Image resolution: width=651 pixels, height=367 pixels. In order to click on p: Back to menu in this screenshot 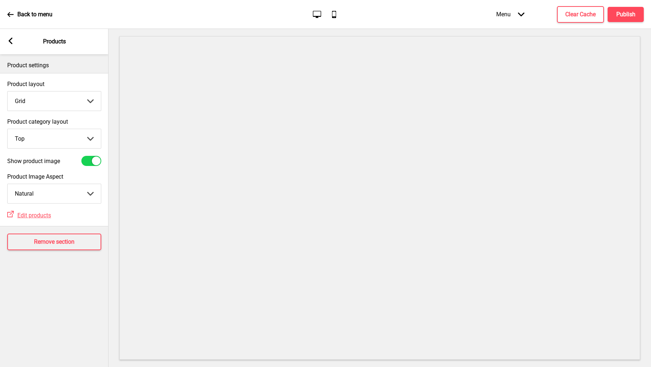, I will do `click(35, 14)`.